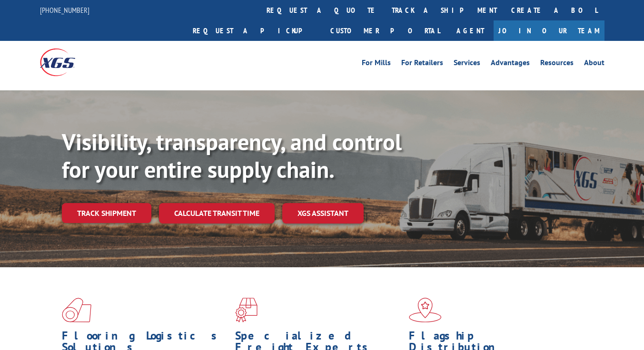 Image resolution: width=644 pixels, height=350 pixels. What do you see at coordinates (216, 213) in the screenshot?
I see `a: Calculate transit time` at bounding box center [216, 213].